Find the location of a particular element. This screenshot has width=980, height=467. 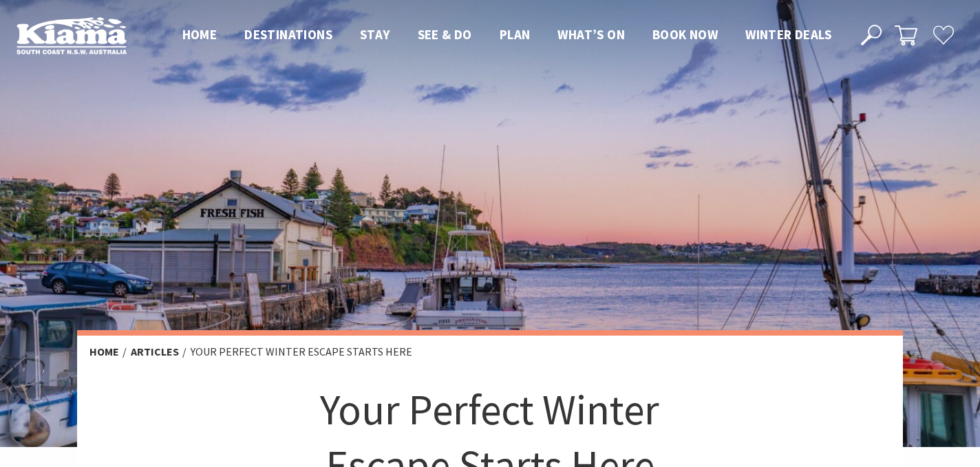

a: Home is located at coordinates (104, 351).